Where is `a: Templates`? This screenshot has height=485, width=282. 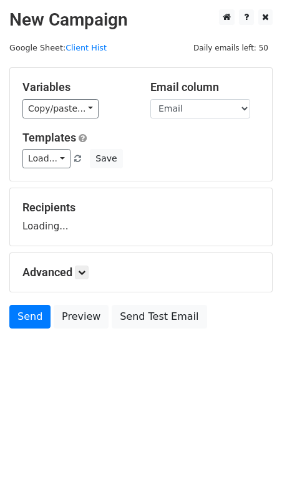 a: Templates is located at coordinates (49, 137).